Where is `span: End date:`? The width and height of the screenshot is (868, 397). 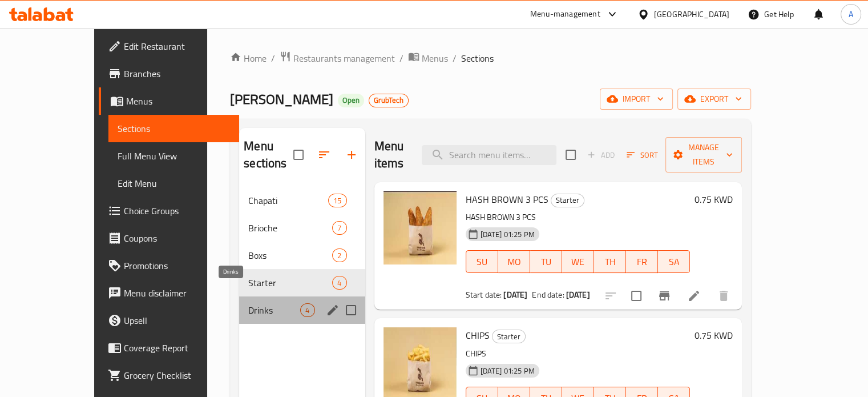 span: End date: is located at coordinates (548, 295).